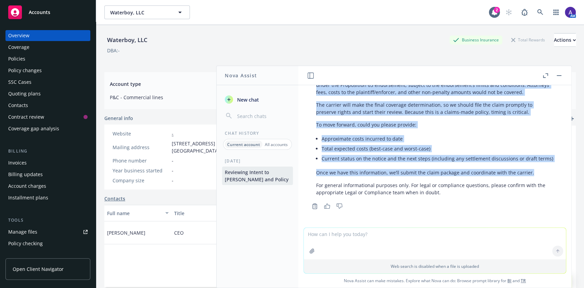 This screenshot has height=288, width=584. What do you see at coordinates (434, 85) in the screenshot?
I see `p: Based on the policy, the civil penalty portion of a court-approved settlement may be reimbursable...` at bounding box center [434, 85].